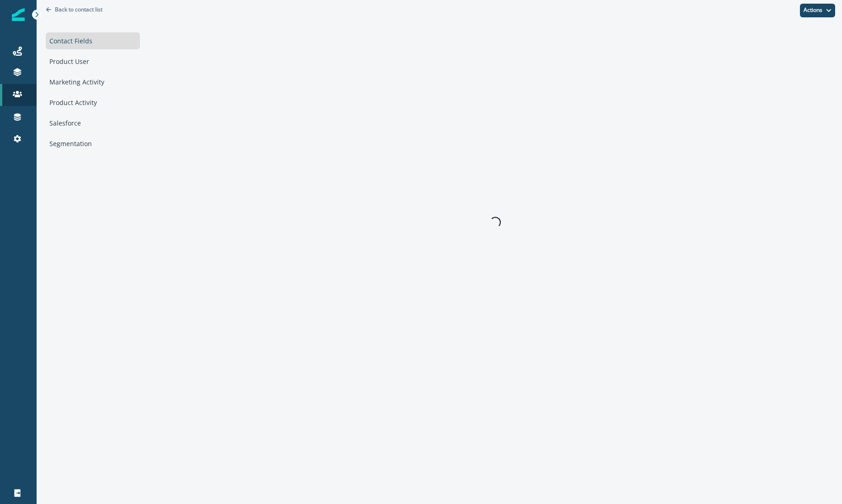 The width and height of the screenshot is (842, 504). Describe the element at coordinates (93, 82) in the screenshot. I see `div: Marketing Activity` at that location.